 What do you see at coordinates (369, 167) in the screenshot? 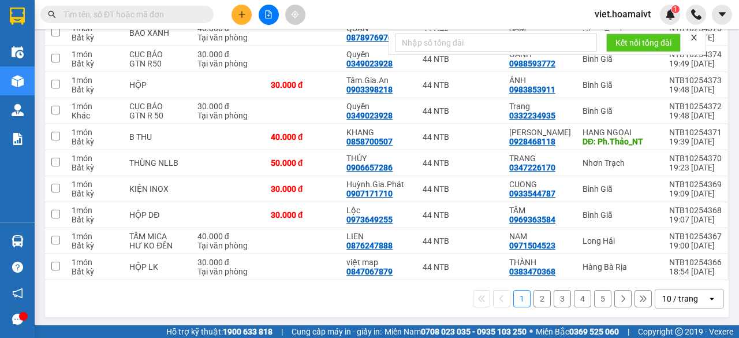
I see `div: 0906657286` at bounding box center [369, 167].